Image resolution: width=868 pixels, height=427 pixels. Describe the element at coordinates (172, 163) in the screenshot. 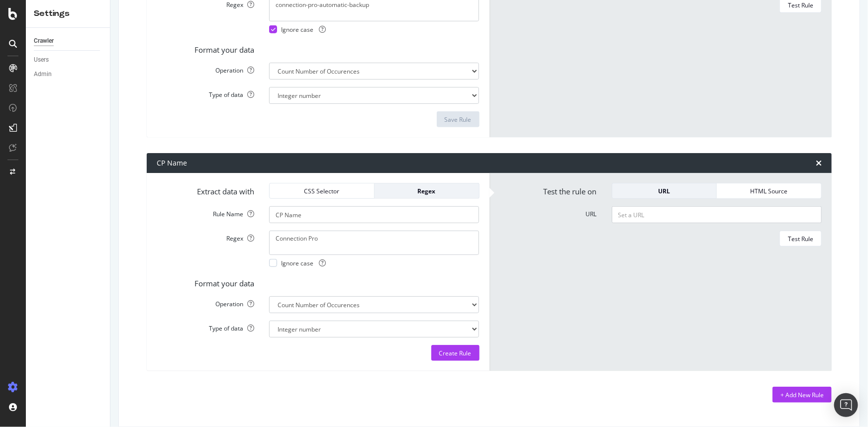

I see `div: CP Name` at that location.